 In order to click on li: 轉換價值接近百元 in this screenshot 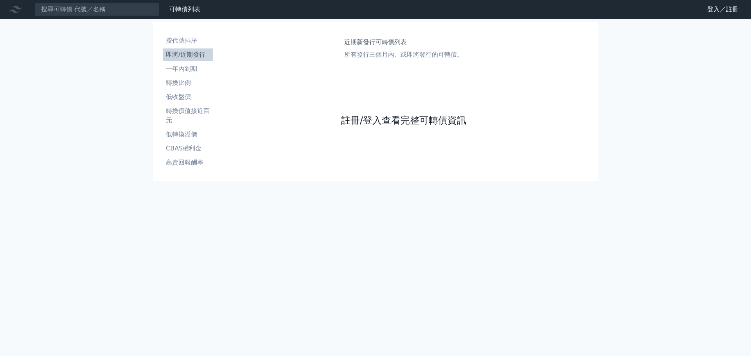, I will do `click(188, 116)`.